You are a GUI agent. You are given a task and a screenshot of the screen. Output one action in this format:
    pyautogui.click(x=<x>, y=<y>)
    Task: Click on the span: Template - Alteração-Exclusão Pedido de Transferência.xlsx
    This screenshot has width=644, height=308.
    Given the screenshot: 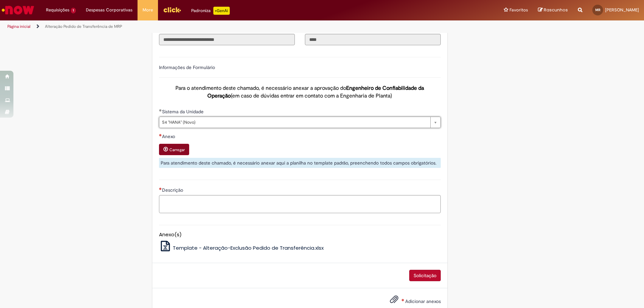 What is the action you would take?
    pyautogui.click(x=248, y=248)
    